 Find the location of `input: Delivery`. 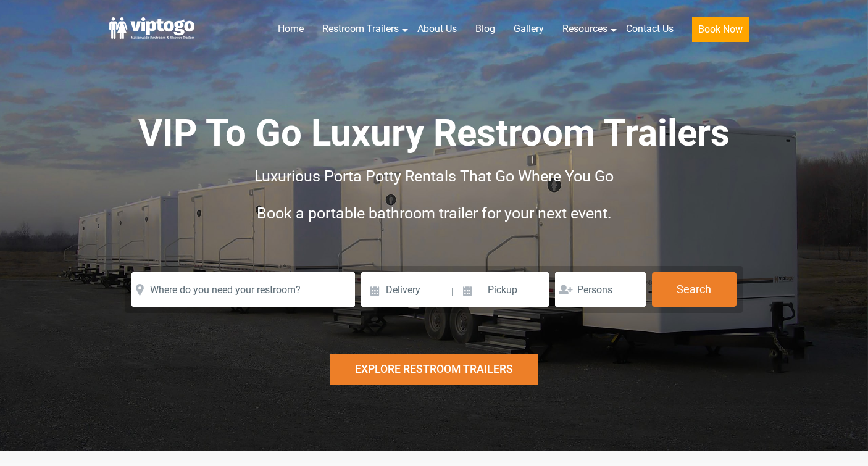

input: Delivery is located at coordinates (405, 289).